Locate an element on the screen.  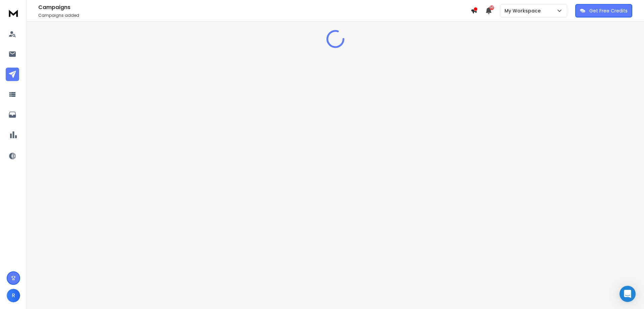
button: R is located at coordinates (14, 295).